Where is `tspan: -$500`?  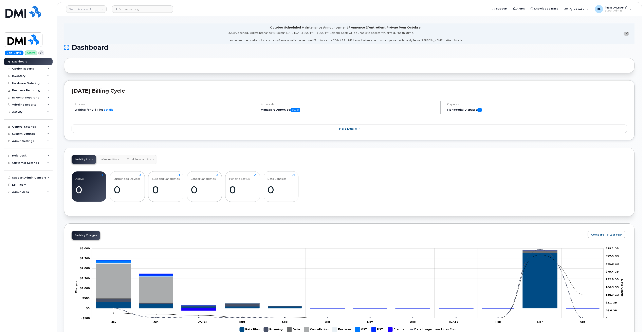 tspan: -$500 is located at coordinates (85, 318).